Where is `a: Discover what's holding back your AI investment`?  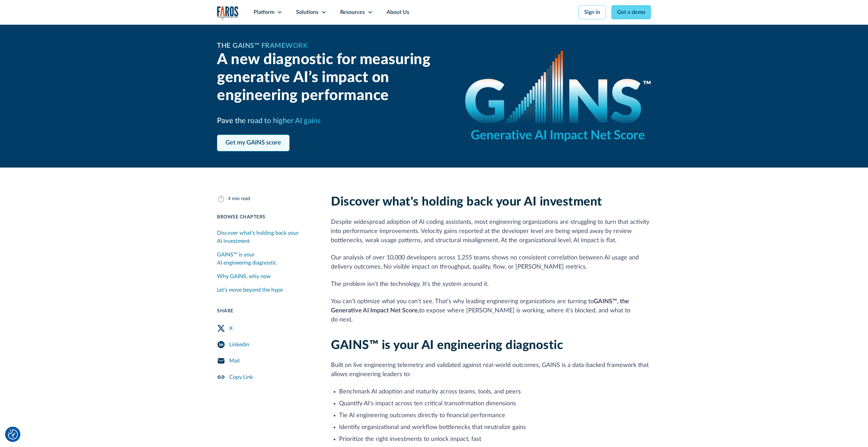
a: Discover what's holding back your AI investment is located at coordinates (266, 237).